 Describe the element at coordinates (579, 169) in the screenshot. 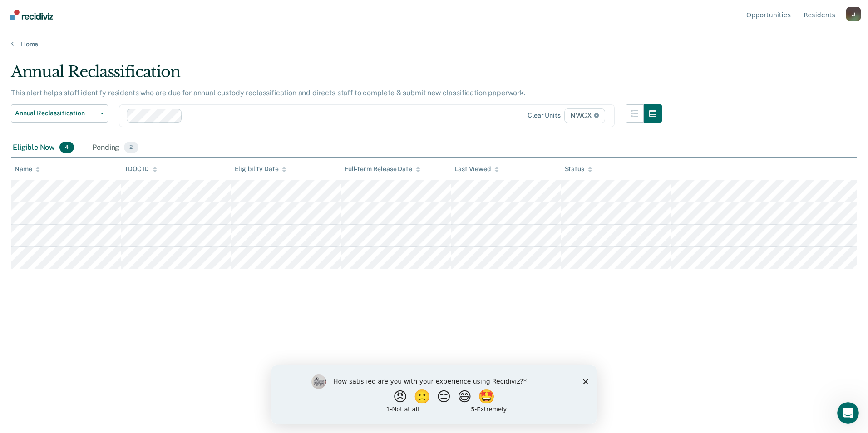

I see `div: Status` at that location.